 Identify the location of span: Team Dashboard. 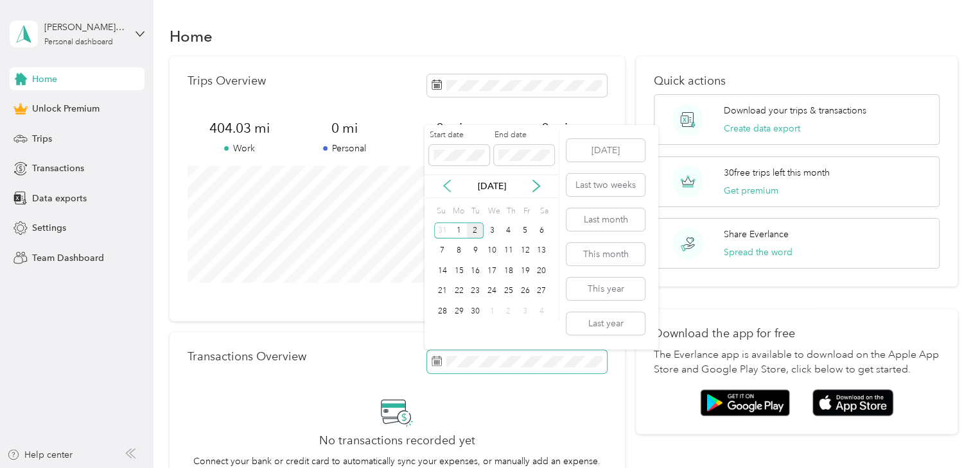
(68, 258).